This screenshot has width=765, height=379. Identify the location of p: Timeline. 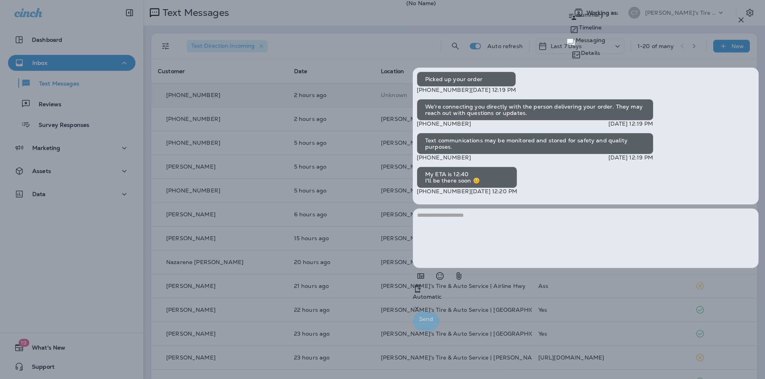
(590, 27).